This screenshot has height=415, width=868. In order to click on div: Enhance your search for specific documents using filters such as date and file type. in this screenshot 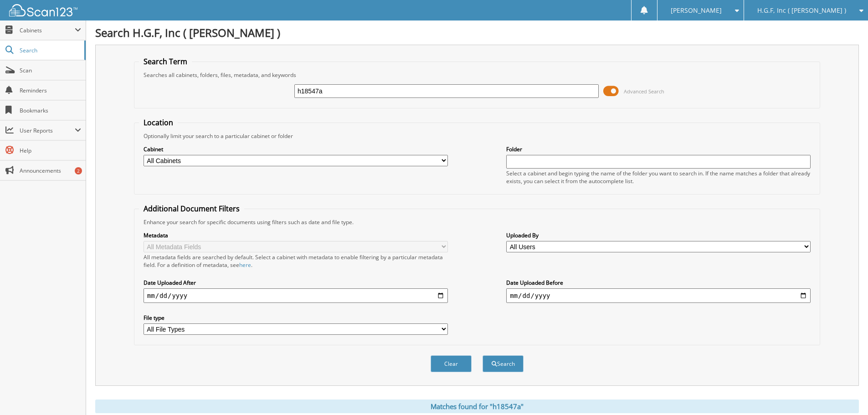, I will do `click(477, 222)`.